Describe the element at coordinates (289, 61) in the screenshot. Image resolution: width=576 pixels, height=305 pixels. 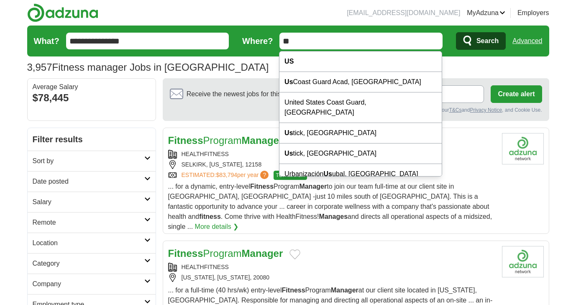
I see `strong: US` at that location.